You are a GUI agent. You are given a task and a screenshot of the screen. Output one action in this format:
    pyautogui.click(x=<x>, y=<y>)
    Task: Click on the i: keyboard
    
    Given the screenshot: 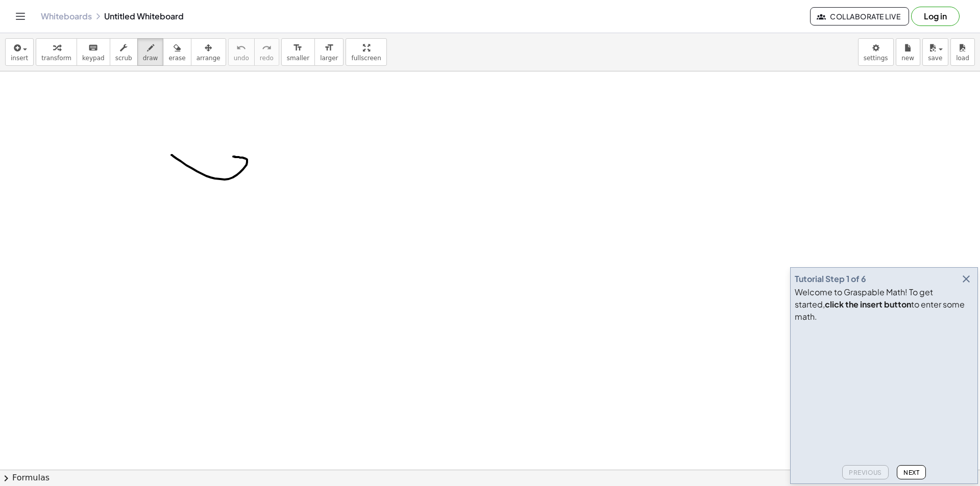 What is the action you would take?
    pyautogui.click(x=93, y=48)
    